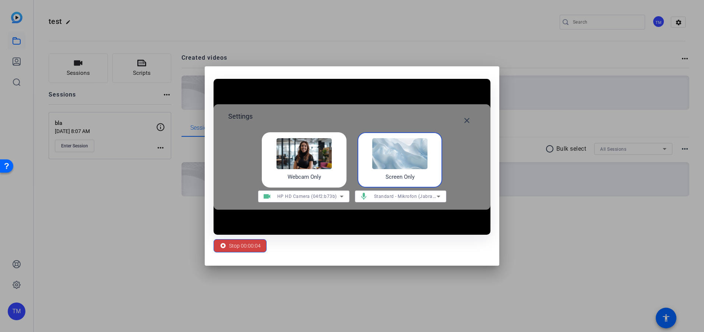 Image resolution: width=704 pixels, height=332 pixels. I want to click on img: self-record-screen.png, so click(400, 153).